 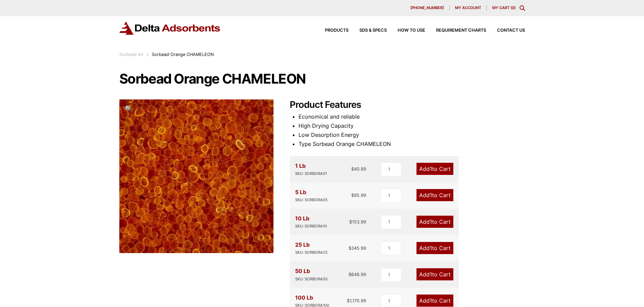 I want to click on a: Sorbead Orange CHAMELEON, so click(x=197, y=176).